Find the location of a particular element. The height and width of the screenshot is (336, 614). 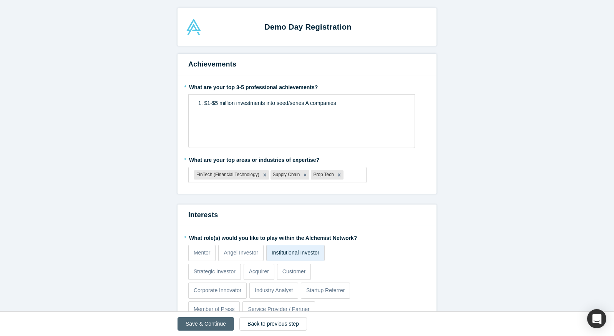

p: Service Provider / Partner is located at coordinates (279, 309).